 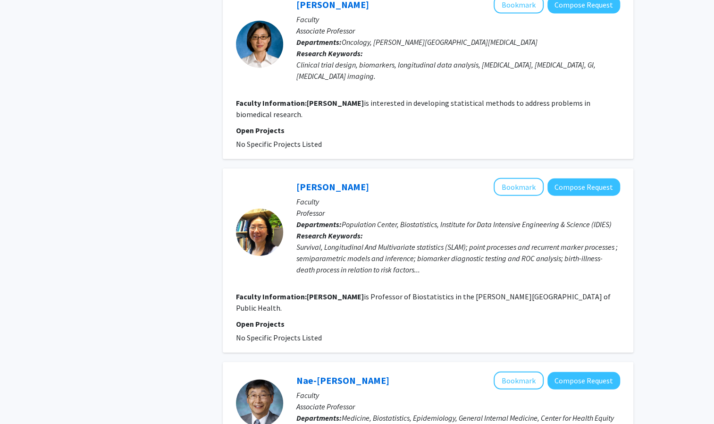 I want to click on span: Medicine, Biostatistics, Epidemiology, General Internal Medicine, Center for Health Equity, so click(x=478, y=418).